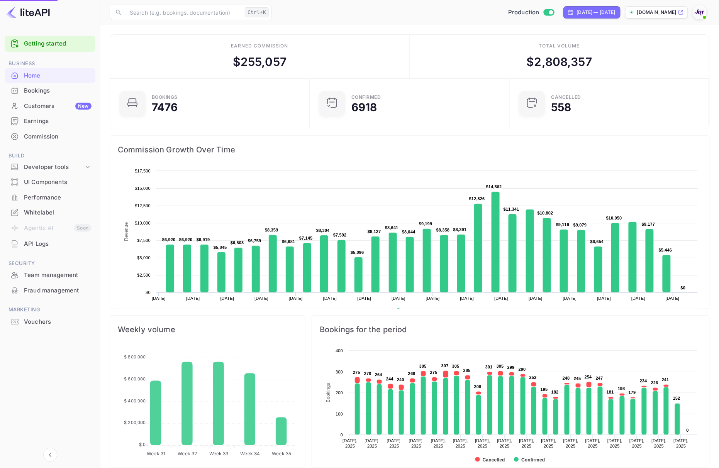 The width and height of the screenshot is (719, 468). What do you see at coordinates (559, 62) in the screenshot?
I see `div: $ 2,808,357` at bounding box center [559, 62].